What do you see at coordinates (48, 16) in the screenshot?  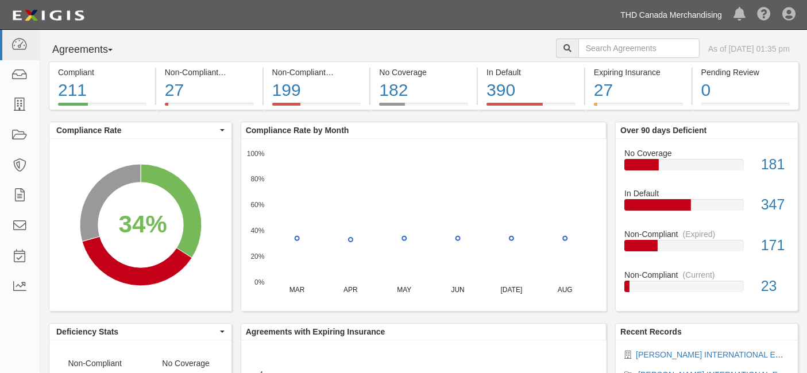 I see `img: logo-5460c22ac91f19d4615b14bd174203de0afe785f0fc80cf4dbbc73dc1793850b.png` at bounding box center [48, 16].